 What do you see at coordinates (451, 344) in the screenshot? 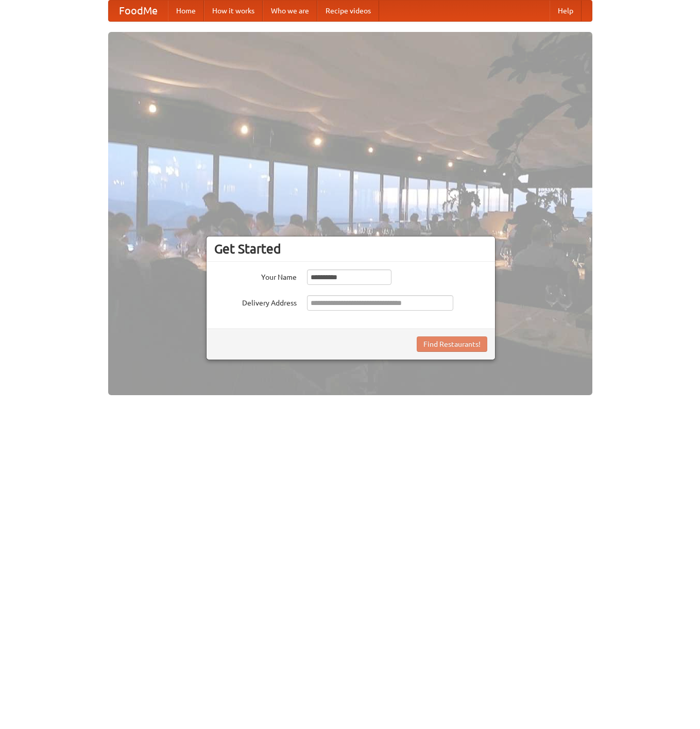
I see `button: Find Restaurants!` at bounding box center [451, 344].